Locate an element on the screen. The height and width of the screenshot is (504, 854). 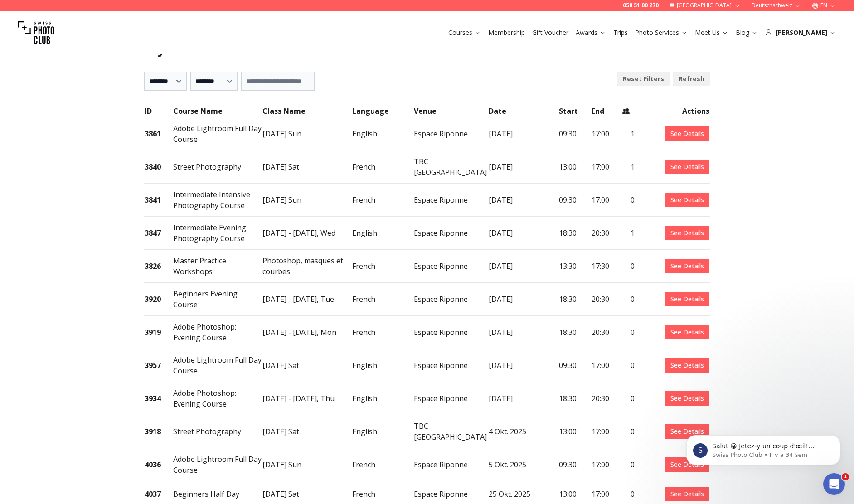
a: Meet Us is located at coordinates (712, 32).